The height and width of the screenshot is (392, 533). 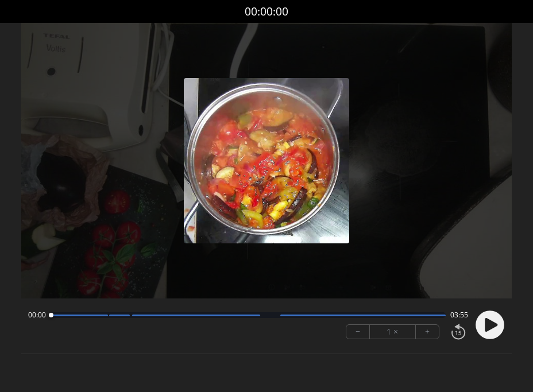 I want to click on div: 1 ×, so click(x=393, y=332).